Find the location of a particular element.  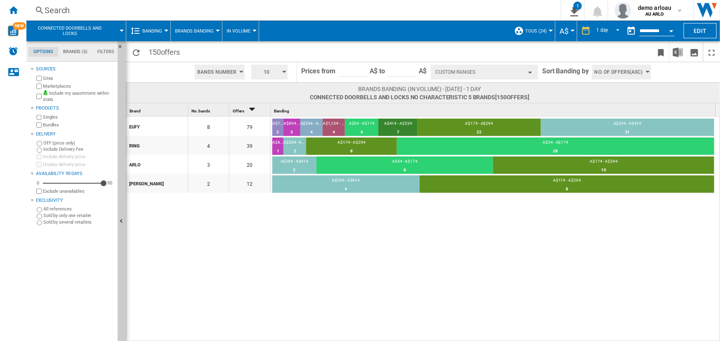

input: Include my assortment within stats is located at coordinates (39, 97).